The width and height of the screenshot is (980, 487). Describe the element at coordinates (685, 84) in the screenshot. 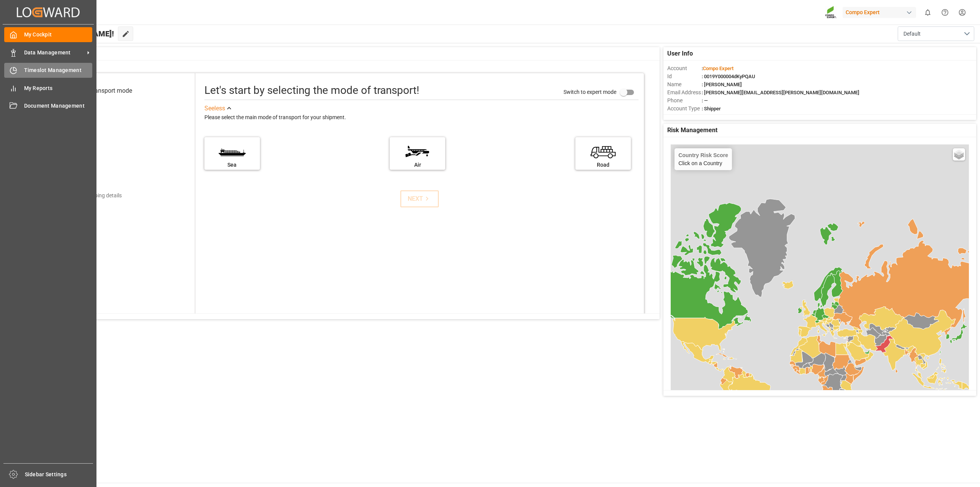

I see `span: Name` at that location.